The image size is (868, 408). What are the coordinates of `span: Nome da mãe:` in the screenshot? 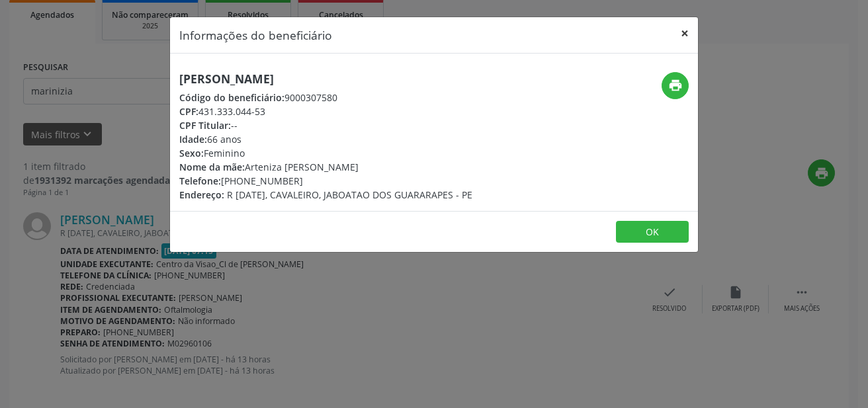 It's located at (212, 166).